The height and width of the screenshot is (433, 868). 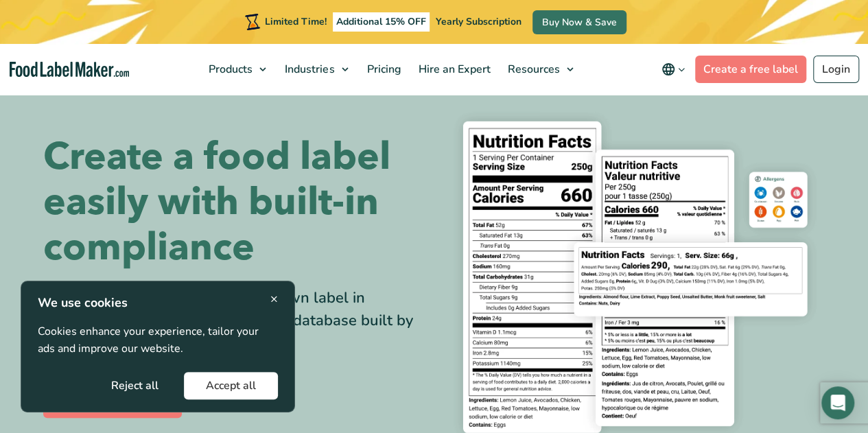 What do you see at coordinates (158, 340) in the screenshot?
I see `p: Cookies enhance your experience, tailor your ads and improve our website.` at bounding box center [158, 340].